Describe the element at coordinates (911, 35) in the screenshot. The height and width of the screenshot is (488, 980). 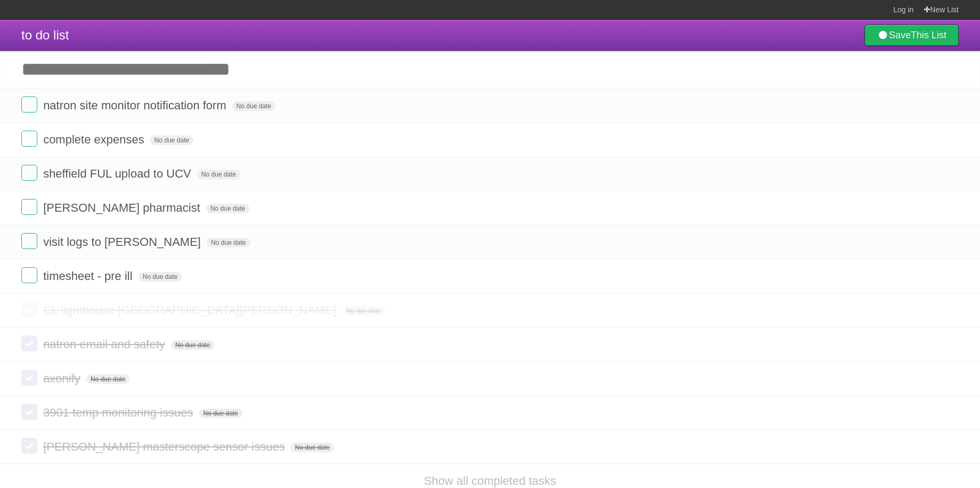
I see `a: SaveThis List` at that location.